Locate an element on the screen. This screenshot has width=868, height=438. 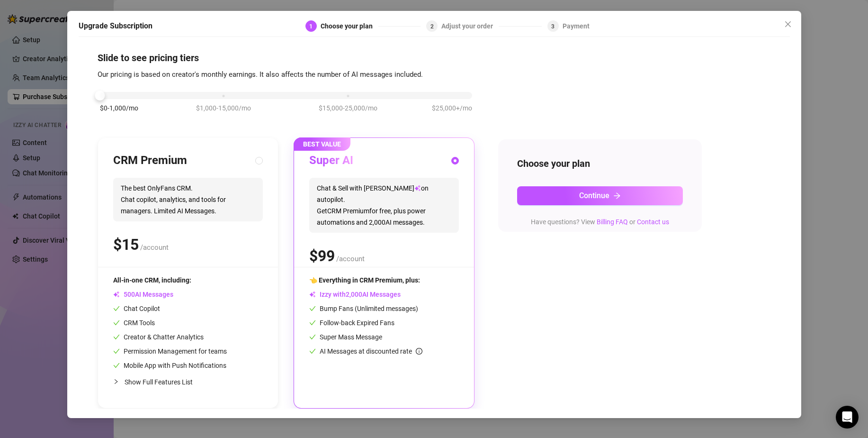
span: Continue is located at coordinates (594, 195).